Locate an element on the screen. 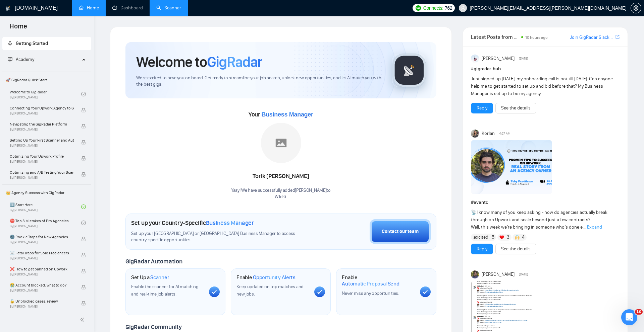 Image resolution: width=644 pixels, height=332 pixels. span: 🚀 GigRadar Quick Start is located at coordinates (47, 80).